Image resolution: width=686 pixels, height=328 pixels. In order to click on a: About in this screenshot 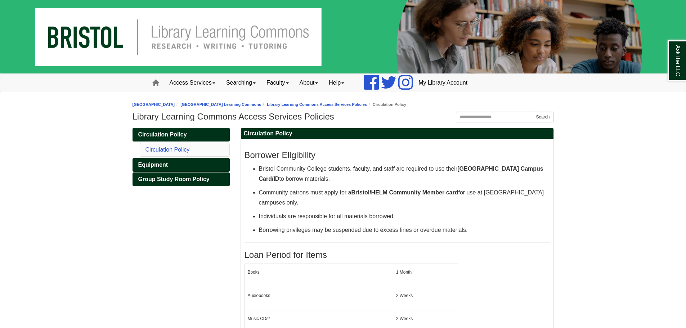, I will do `click(309, 83)`.